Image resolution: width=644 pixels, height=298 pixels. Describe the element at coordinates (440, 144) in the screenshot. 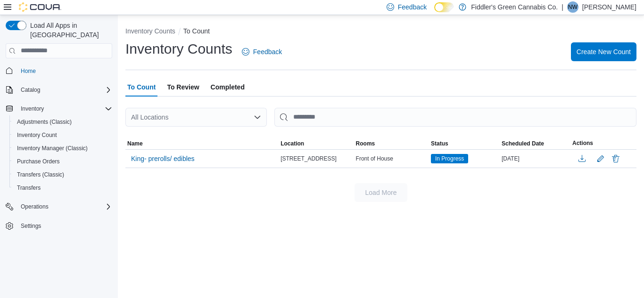

I see `span: Status` at that location.